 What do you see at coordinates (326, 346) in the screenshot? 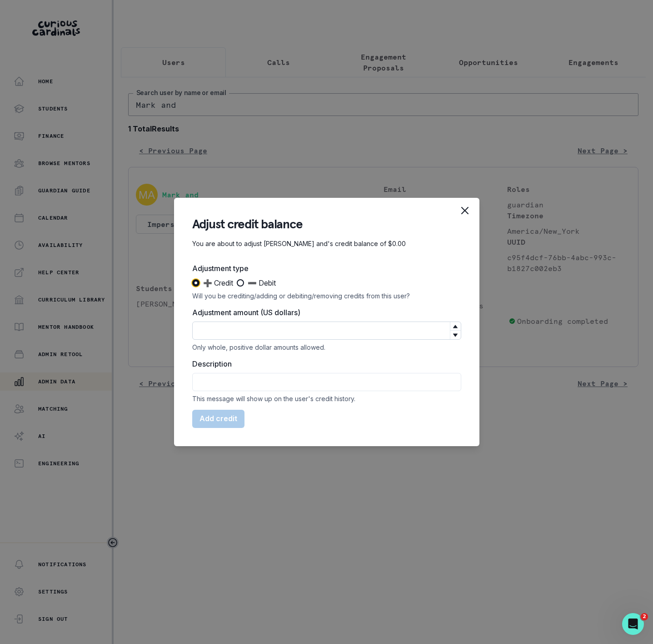
I see `div: Only whole, positive dollar amounts allowed.` at bounding box center [326, 346].